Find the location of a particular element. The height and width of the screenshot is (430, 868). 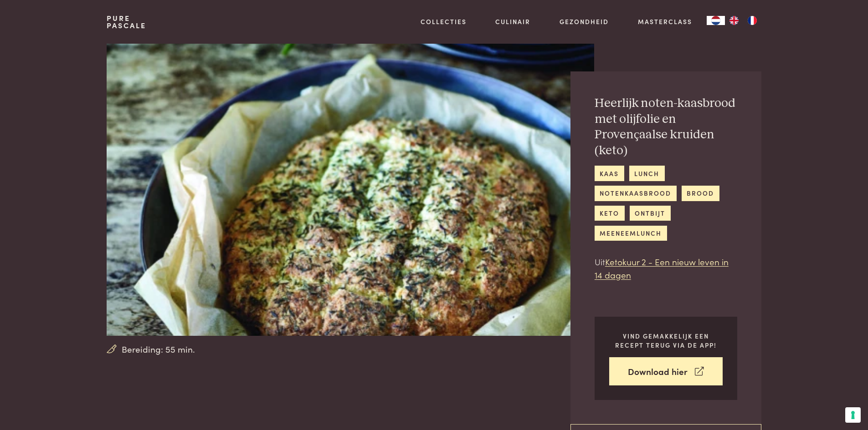

a: Collecties is located at coordinates (443, 21).